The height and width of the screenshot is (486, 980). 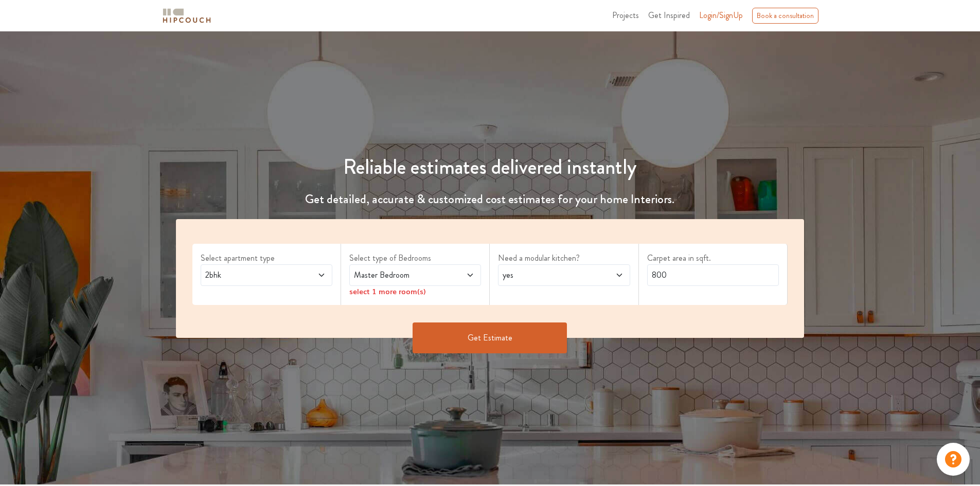 What do you see at coordinates (564, 258) in the screenshot?
I see `label: Need a modular kitchen?` at bounding box center [564, 258].